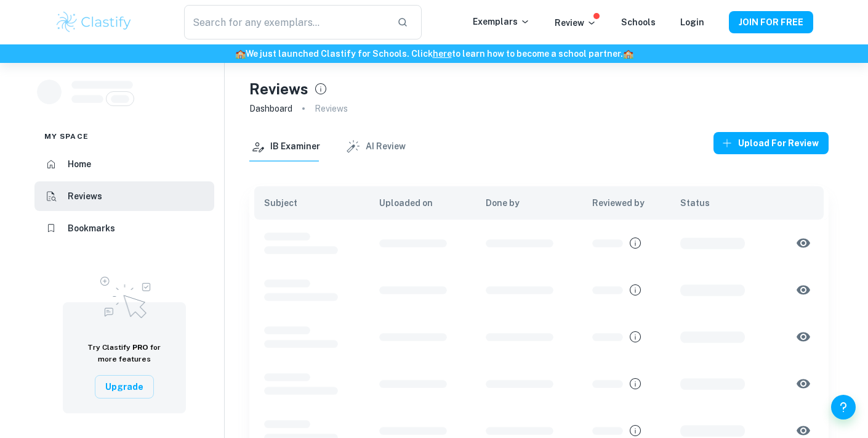 The image size is (868, 438). I want to click on a: Reviews, so click(125, 196).